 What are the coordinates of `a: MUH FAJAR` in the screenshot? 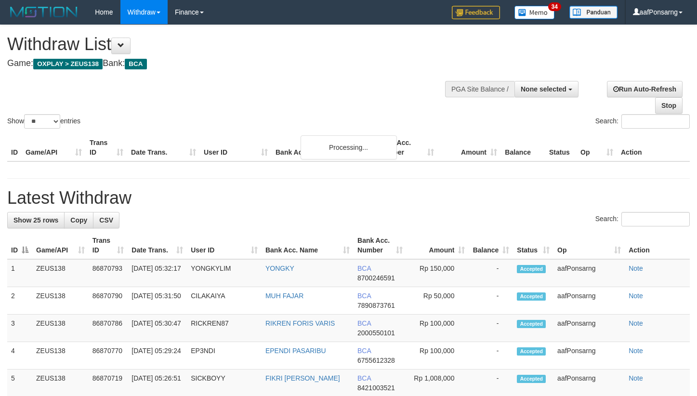 It's located at (284, 296).